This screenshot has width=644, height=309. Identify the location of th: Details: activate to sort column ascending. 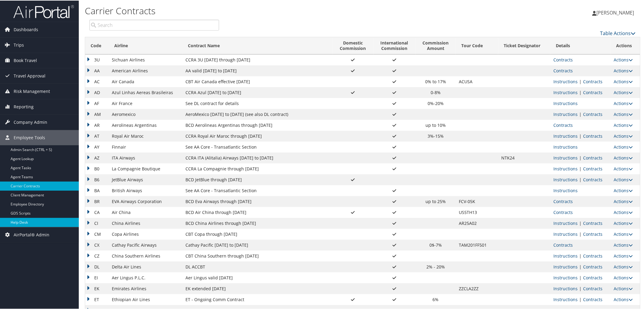
(580, 45).